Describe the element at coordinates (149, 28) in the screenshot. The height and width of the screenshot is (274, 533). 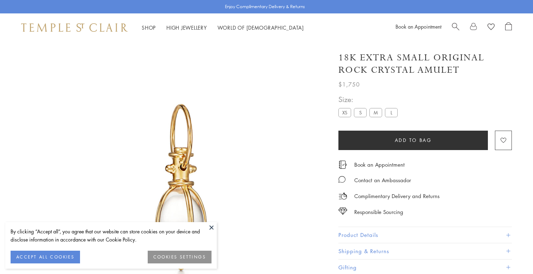
I see `a: ShopShop` at that location.